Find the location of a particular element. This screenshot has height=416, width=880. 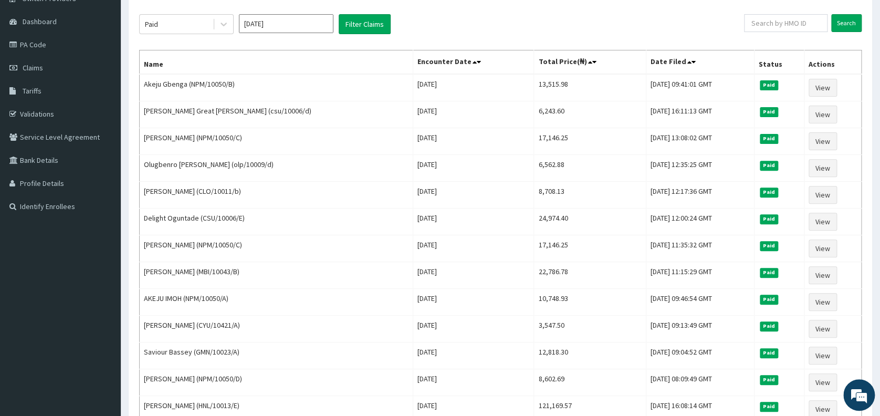

input: Search by HMO ID is located at coordinates (786, 23).